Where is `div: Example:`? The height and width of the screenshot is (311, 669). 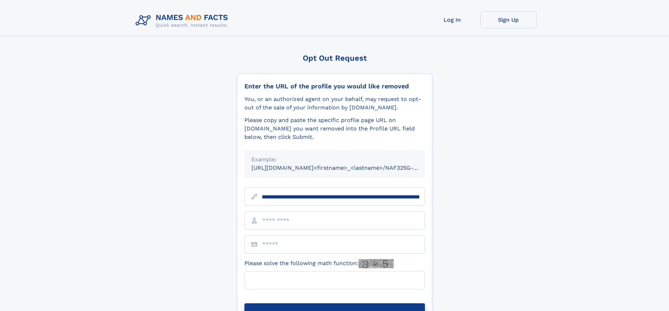
div: Example: is located at coordinates (334, 160).